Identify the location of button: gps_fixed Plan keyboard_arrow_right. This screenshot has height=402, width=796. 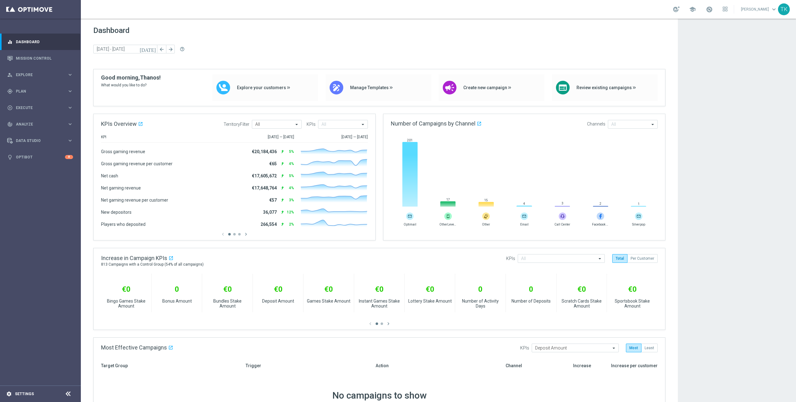
(40, 91).